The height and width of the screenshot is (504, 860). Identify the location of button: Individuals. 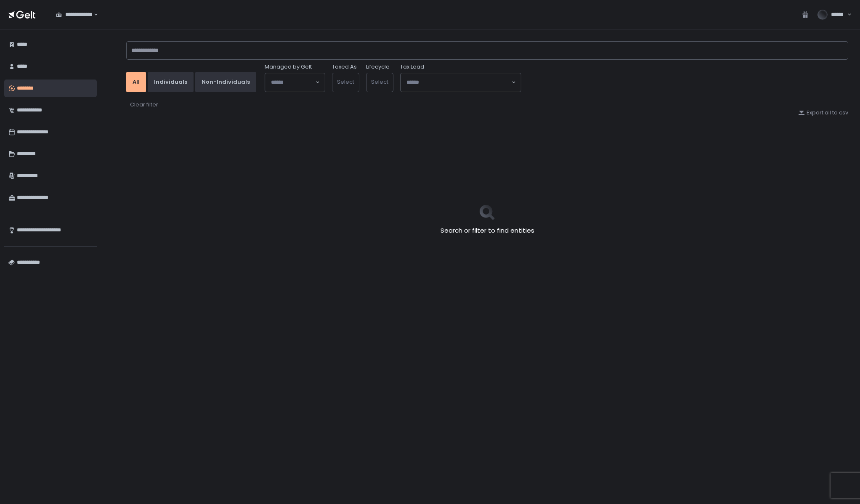
(171, 82).